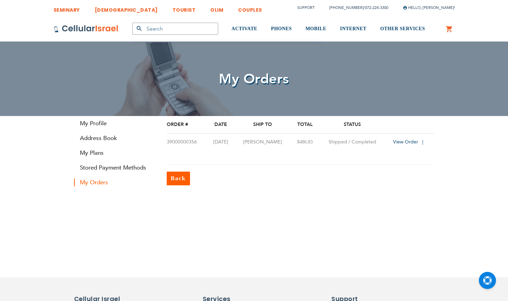 This screenshot has width=508, height=301. What do you see at coordinates (316, 29) in the screenshot?
I see `a: MOBILE` at bounding box center [316, 29].